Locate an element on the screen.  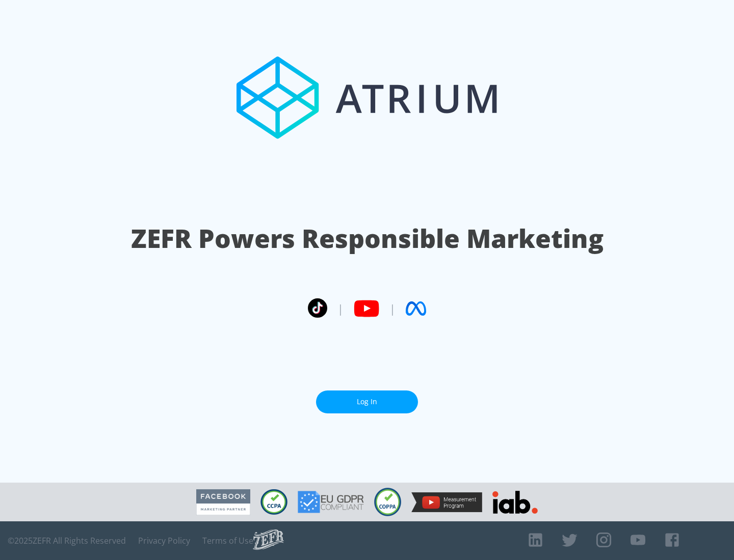
a: Log In is located at coordinates (367, 402).